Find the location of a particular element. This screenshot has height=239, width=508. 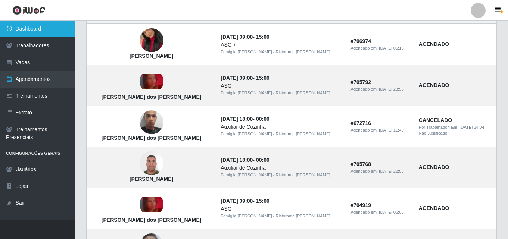

strong: # 705768 is located at coordinates (361, 164).